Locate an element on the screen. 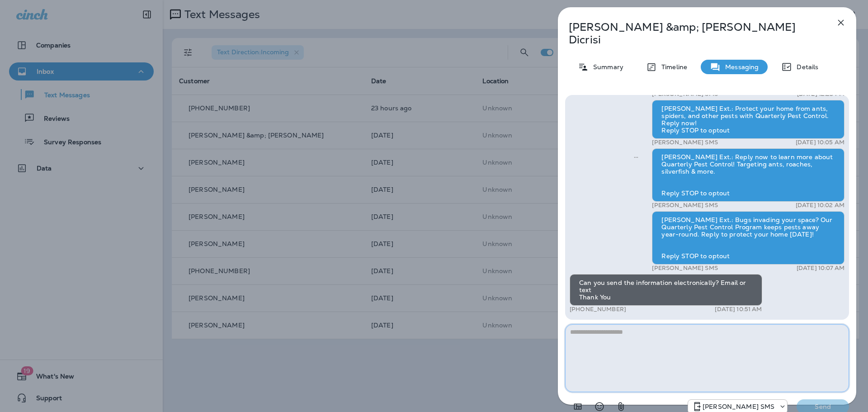 The height and width of the screenshot is (412, 868). p: Details is located at coordinates (805, 67).